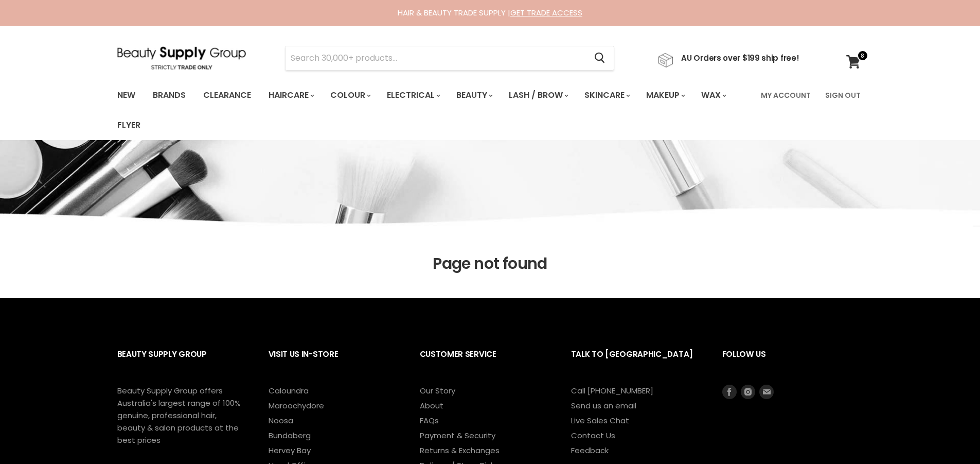  Describe the element at coordinates (429, 420) in the screenshot. I see `a: FAQs` at that location.